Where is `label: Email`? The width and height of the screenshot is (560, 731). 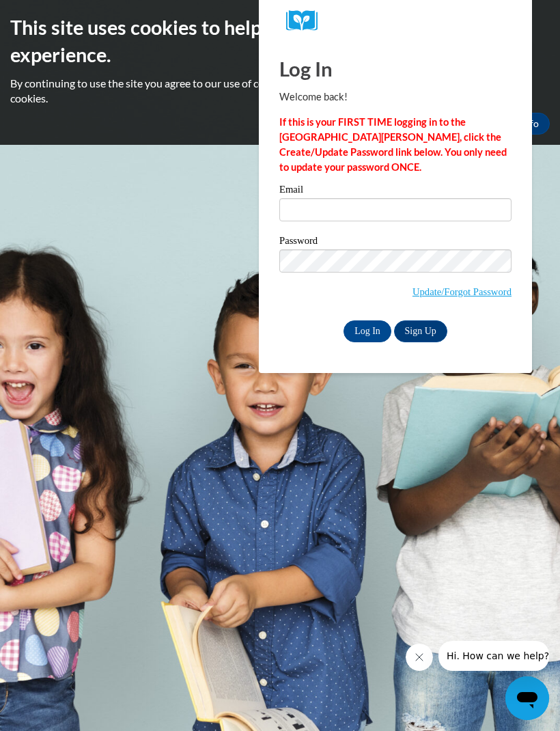 label: Email is located at coordinates (396, 191).